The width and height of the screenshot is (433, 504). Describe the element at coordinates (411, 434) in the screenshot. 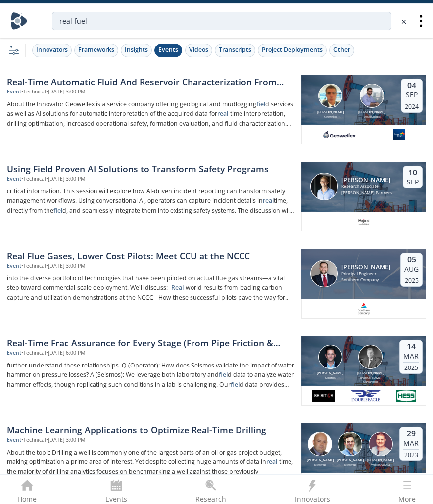

I see `div: 29` at that location.